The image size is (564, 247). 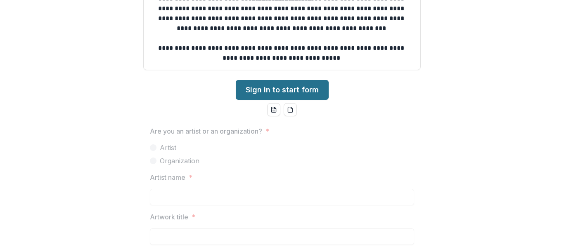 What do you see at coordinates (180, 161) in the screenshot?
I see `span: Organization` at bounding box center [180, 161].